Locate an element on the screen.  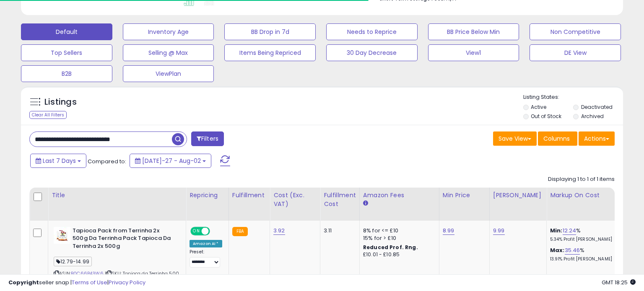
p: Listing States: is located at coordinates (573, 97).